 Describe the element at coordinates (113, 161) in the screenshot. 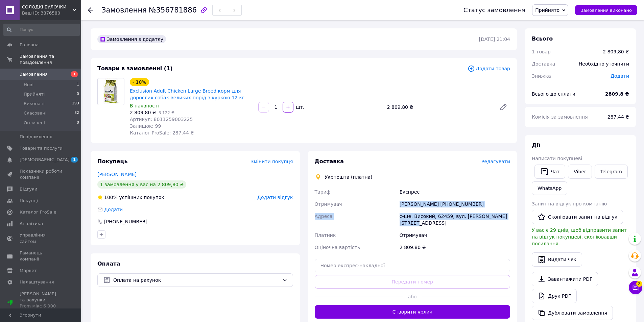

I see `span: Покупець` at that location.